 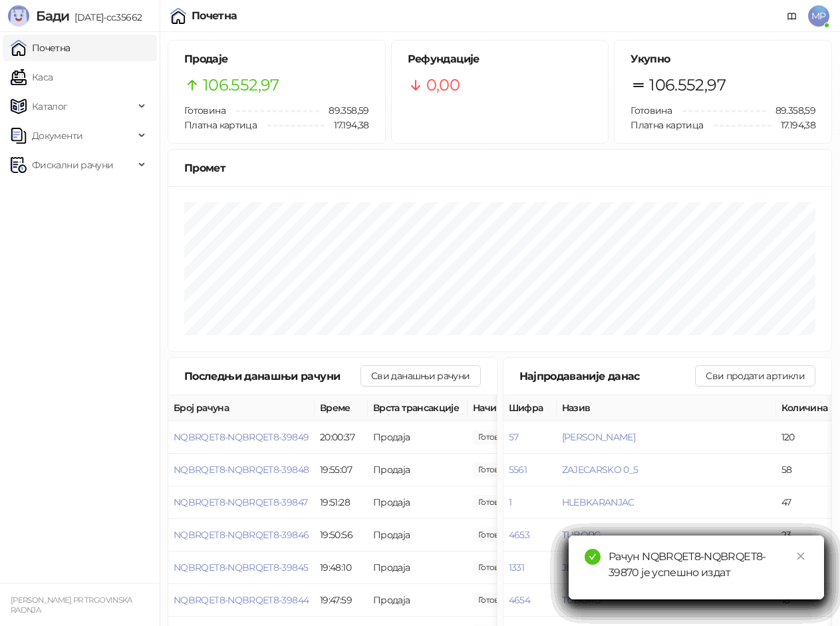 What do you see at coordinates (240, 502) in the screenshot?
I see `span: NQBRQET8-NQBRQET8-39847` at bounding box center [240, 502].